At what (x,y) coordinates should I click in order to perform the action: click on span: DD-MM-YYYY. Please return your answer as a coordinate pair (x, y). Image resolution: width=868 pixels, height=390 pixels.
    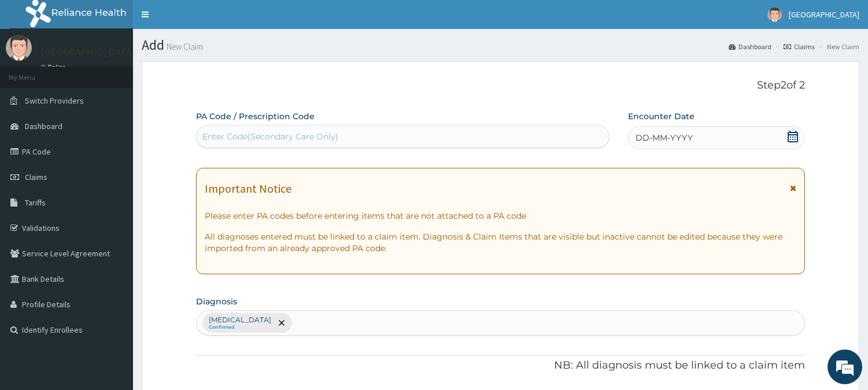
    Looking at the image, I should click on (664, 137).